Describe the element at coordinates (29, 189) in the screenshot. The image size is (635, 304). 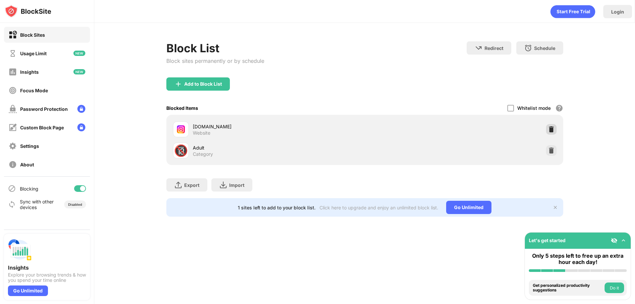
I see `div: Blocking` at that location.